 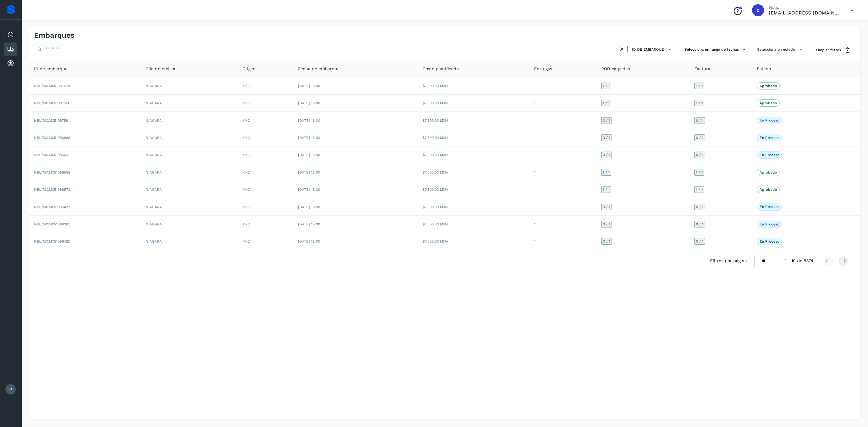 What do you see at coordinates (805, 12) in the screenshot?
I see `p: cuentas3@enlacesmet.com.mx` at bounding box center [805, 12].